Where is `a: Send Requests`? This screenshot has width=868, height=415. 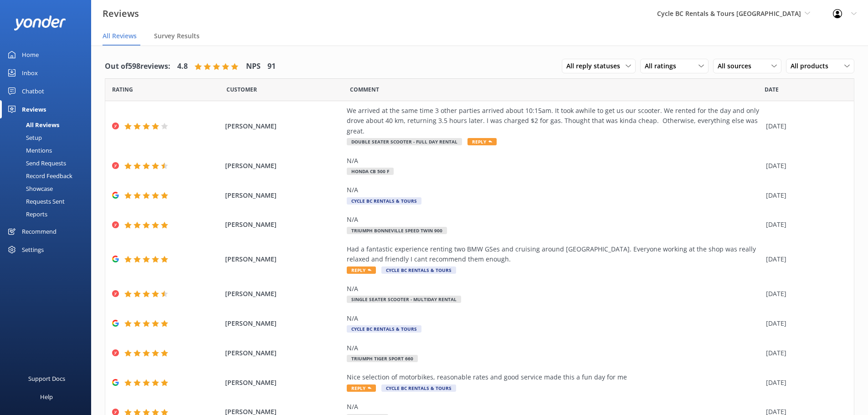 a: Send Requests is located at coordinates (48, 163).